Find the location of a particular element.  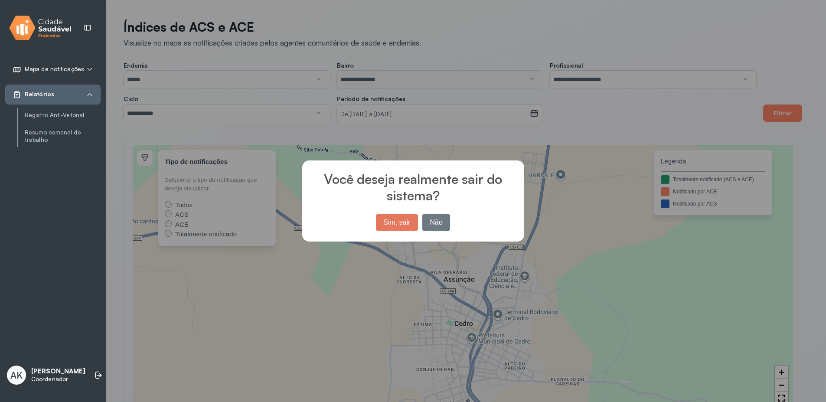

a: Registro Anti-Vetorial is located at coordinates (62, 115).